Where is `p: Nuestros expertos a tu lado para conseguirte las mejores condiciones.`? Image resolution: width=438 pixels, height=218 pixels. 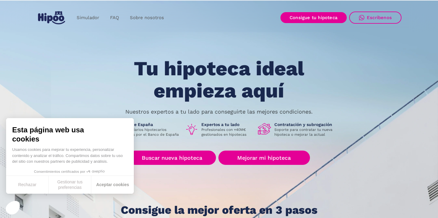
p: Nuestros expertos a tu lado para conseguirte las mejores condiciones. is located at coordinates (219, 112).